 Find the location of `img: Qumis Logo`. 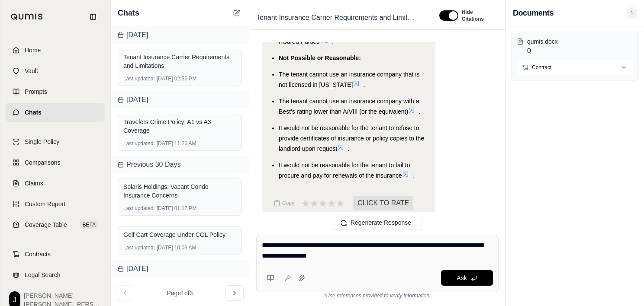

img: Qumis Logo is located at coordinates (27, 17).